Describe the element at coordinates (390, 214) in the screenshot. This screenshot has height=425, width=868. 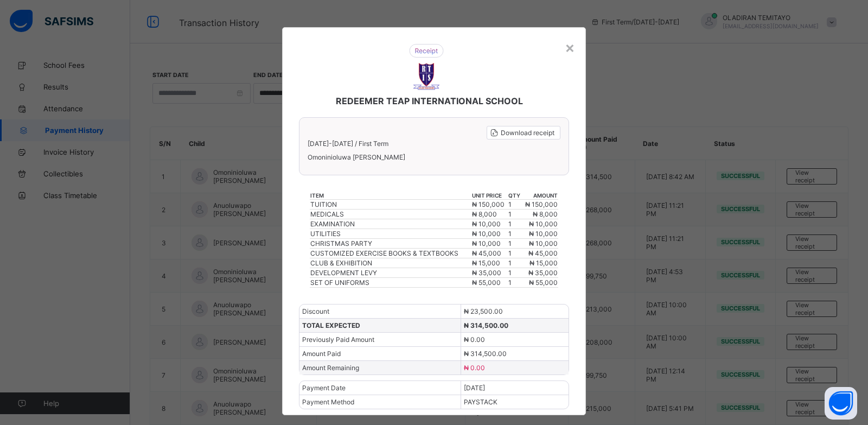
I see `div: MEDICALS` at that location.